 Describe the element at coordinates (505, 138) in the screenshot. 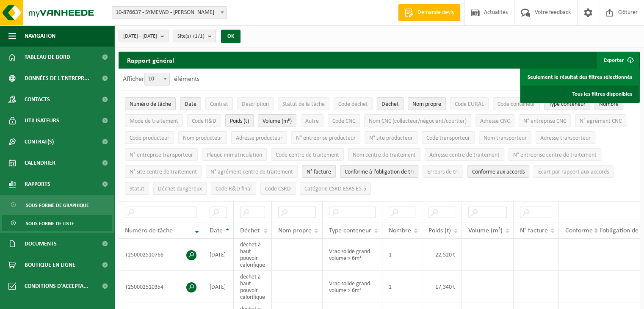

I see `button: Nom transporteurNom transporteur: Activate to sort` at that location.